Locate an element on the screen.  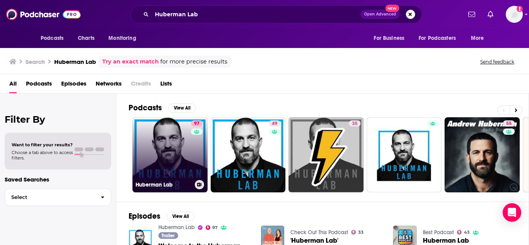
span: Choose a tab above to access filters. is located at coordinates (42, 155).